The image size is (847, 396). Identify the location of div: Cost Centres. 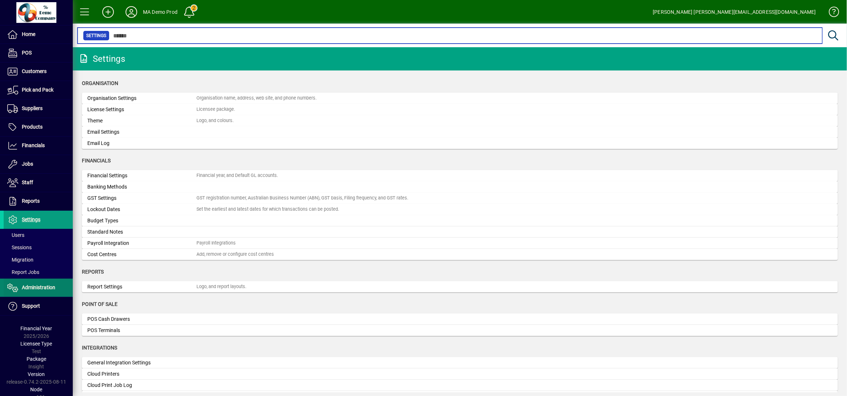
(142, 255).